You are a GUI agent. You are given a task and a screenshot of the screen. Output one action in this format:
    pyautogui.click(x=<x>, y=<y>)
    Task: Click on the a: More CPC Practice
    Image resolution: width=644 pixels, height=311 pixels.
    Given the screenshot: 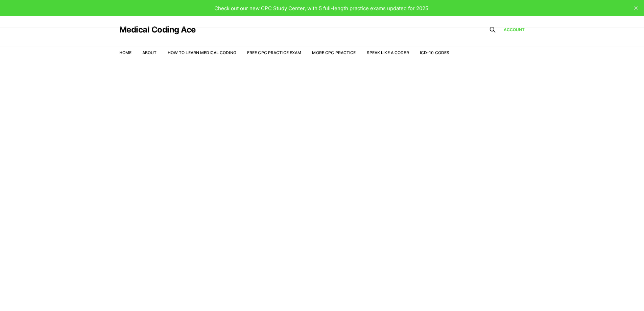 What is the action you would take?
    pyautogui.click(x=333, y=52)
    